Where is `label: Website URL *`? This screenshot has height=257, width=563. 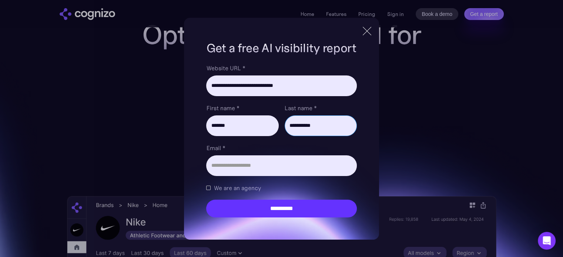
label: Website URL * is located at coordinates (281, 68).